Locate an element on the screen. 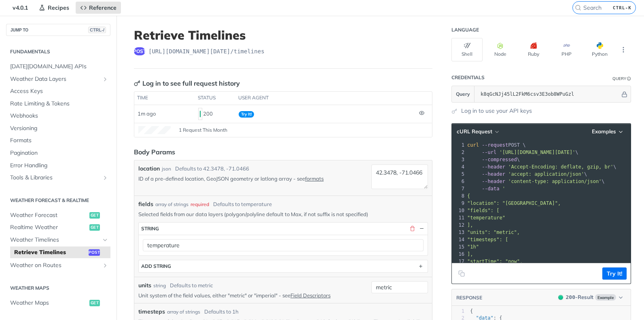 The width and height of the screenshot is (644, 320). h2: Fundamentals is located at coordinates (58, 52).